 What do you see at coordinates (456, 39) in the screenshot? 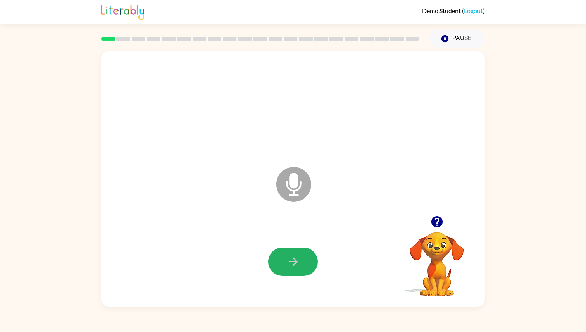
I see `button: Pause` at bounding box center [456, 39].